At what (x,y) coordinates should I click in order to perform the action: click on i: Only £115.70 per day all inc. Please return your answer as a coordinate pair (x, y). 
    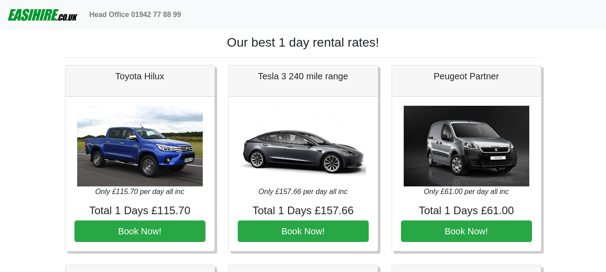
    Looking at the image, I should click on (140, 192).